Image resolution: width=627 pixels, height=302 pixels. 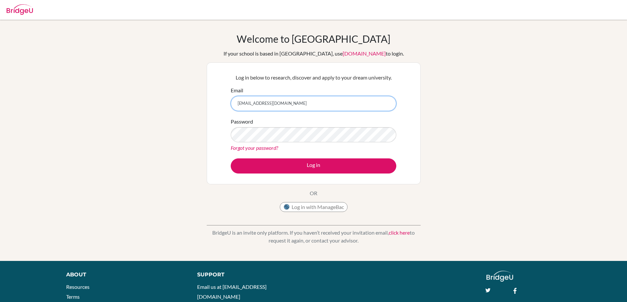 I want to click on p: BridgeU is an invite only platform. If you haven’t received your invitation email, to request it ..., so click(x=314, y=237).